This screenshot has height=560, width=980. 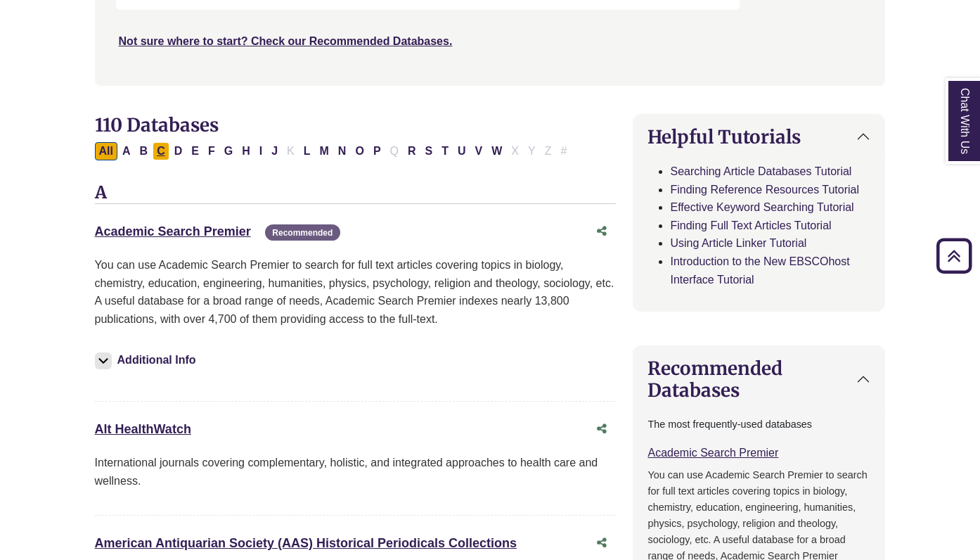 I want to click on button: Filter Results J, so click(x=274, y=152).